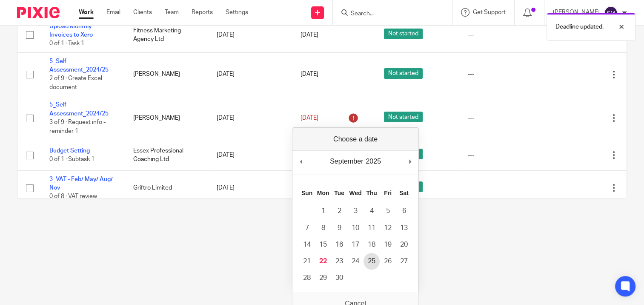 The image size is (644, 305). I want to click on a: Clients, so click(142, 12).